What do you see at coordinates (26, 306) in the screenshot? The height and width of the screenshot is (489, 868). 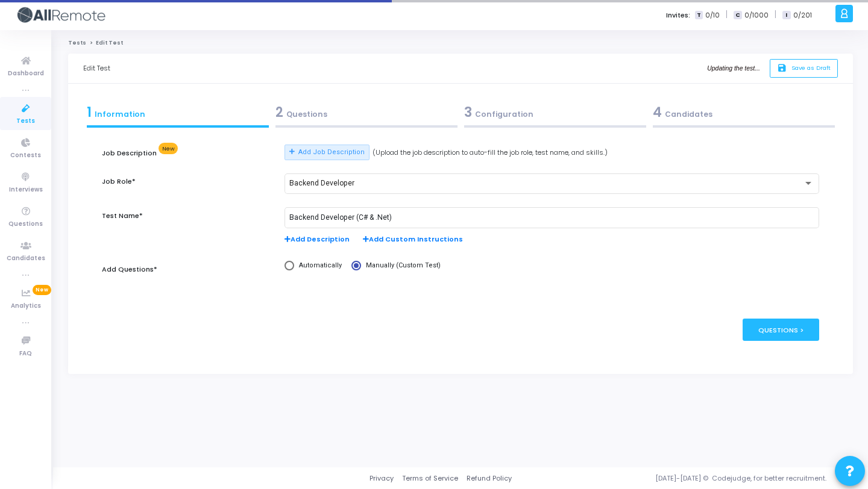 I see `span: Analytics` at bounding box center [26, 306].